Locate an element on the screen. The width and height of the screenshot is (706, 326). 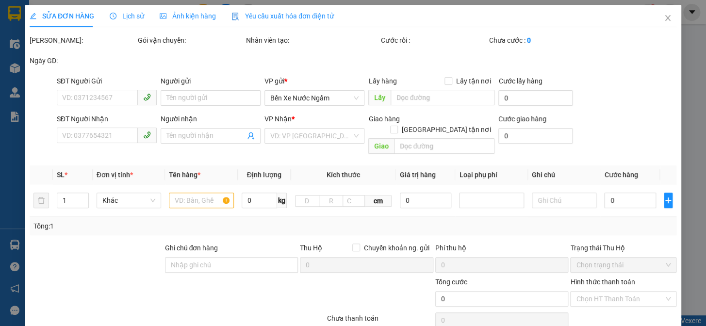
span: cm is located at coordinates (378, 201).